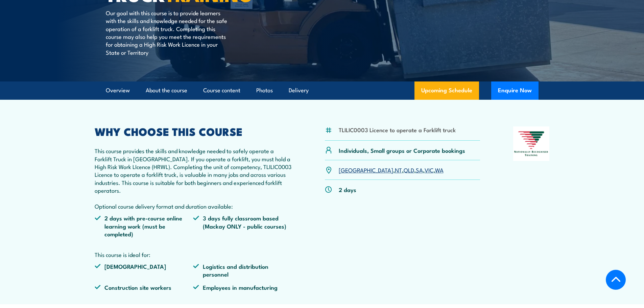  Describe the element at coordinates (193, 178) in the screenshot. I see `p: This course provides the skills and knowledge needed to safely operate a Forklift Truck in [GEOGR...` at that location.